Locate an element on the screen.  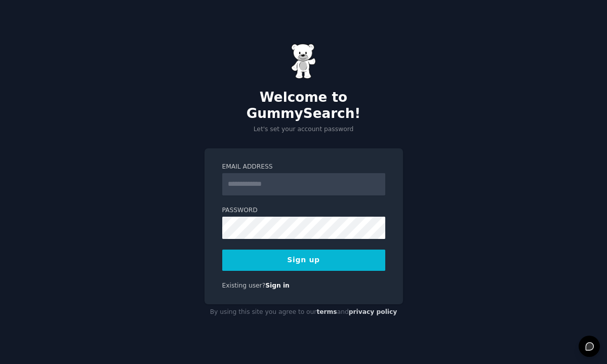
a: privacy policy is located at coordinates (373, 312).